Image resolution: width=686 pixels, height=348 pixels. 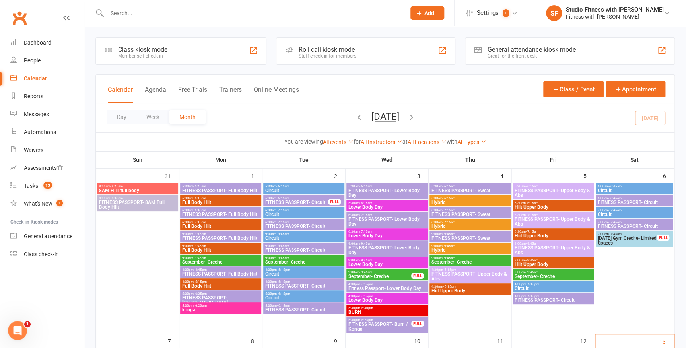 What do you see at coordinates (19, 18) in the screenshot?
I see `a: Clubworx` at bounding box center [19, 18].